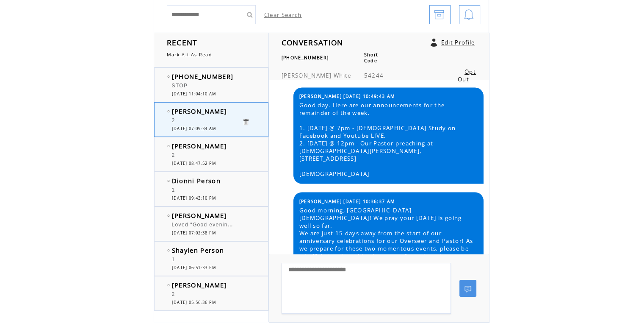  I want to click on span: STOP, so click(180, 85).